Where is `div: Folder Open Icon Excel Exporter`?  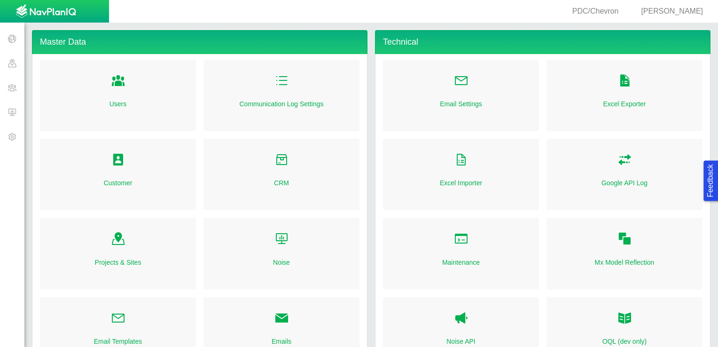
div: Folder Open Icon Excel Exporter is located at coordinates (624, 95).